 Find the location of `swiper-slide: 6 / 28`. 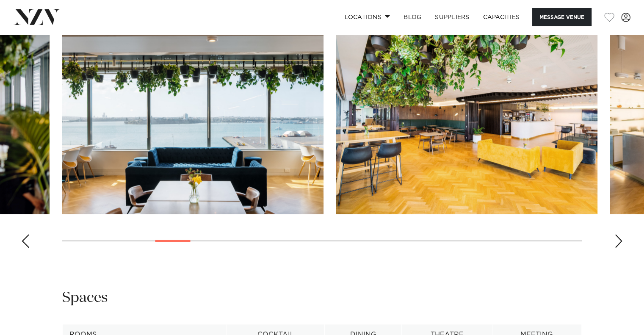

swiper-slide: 6 / 28 is located at coordinates (193, 118).